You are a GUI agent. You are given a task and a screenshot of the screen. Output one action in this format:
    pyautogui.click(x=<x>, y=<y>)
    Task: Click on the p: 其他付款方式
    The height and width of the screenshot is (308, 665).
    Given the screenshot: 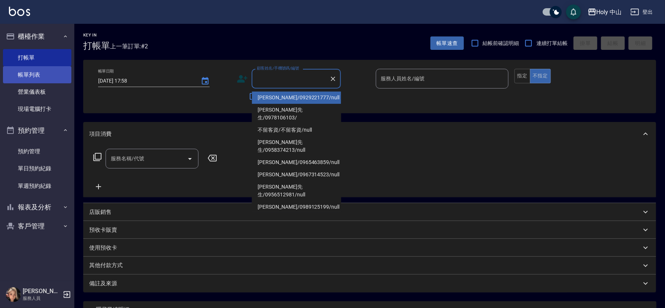 What is the action you would take?
    pyautogui.click(x=108, y=266)
    